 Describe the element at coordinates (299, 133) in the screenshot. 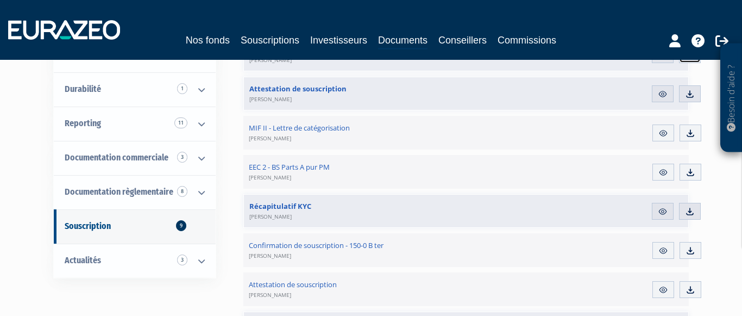

I see `span: MIF II - Lettre de catégorisation` at that location.